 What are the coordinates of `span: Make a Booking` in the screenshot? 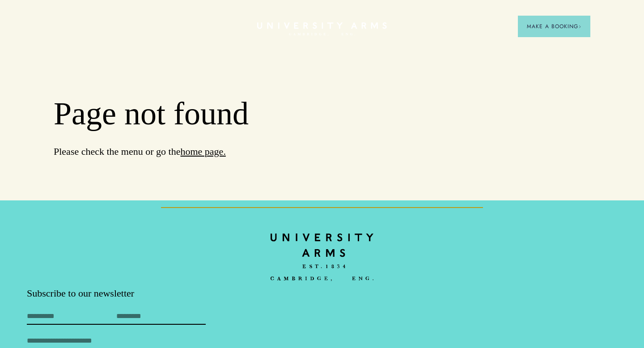 It's located at (554, 27).